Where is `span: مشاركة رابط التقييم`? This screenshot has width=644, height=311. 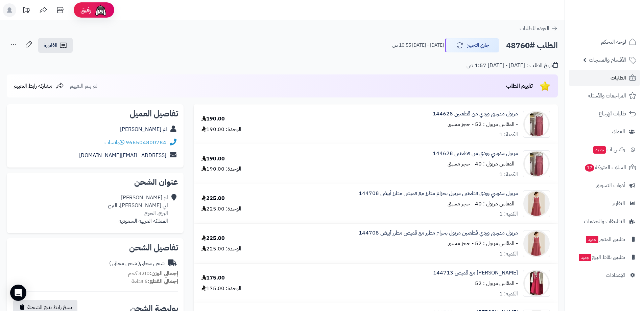 span: مشاركة رابط التقييم is located at coordinates (33, 86).